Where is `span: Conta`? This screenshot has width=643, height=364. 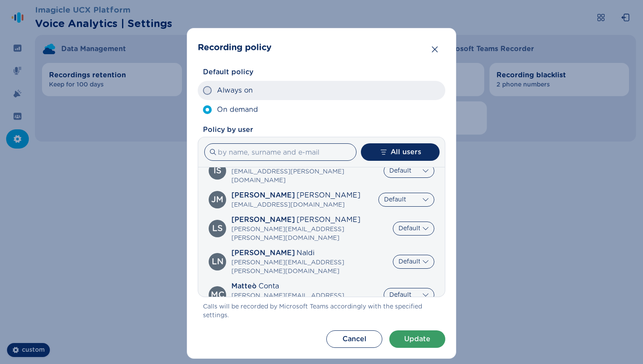
span: Conta is located at coordinates (269, 286).